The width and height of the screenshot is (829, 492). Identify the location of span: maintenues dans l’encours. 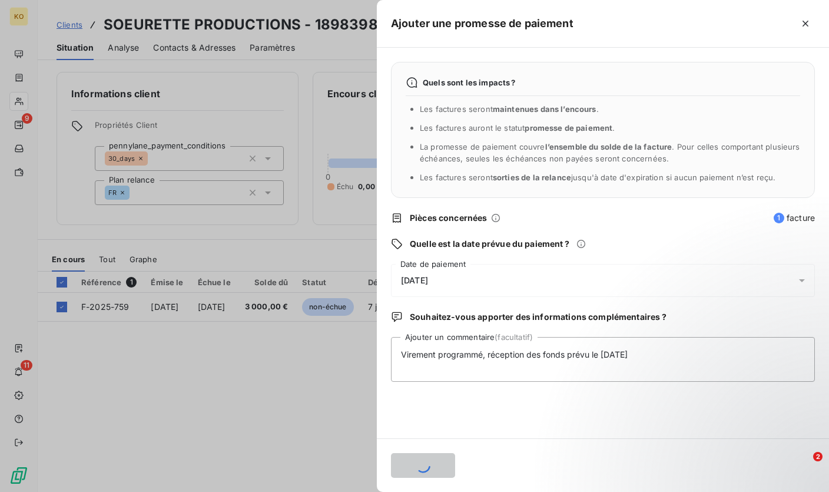
(545, 109).